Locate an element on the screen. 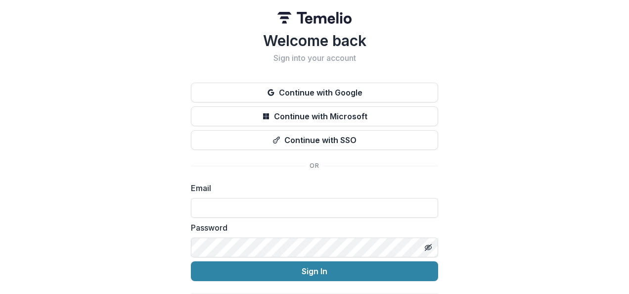 This screenshot has height=294, width=629. h2: Sign into your account is located at coordinates (315, 58).